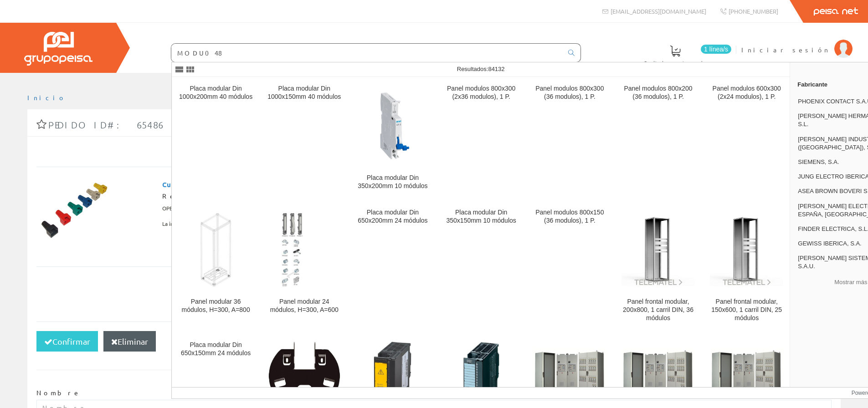 The height and width of the screenshot is (408, 868). Describe the element at coordinates (658, 93) in the screenshot. I see `div: Panel modulos 800x200 (36 modulos), 1 P.` at that location.